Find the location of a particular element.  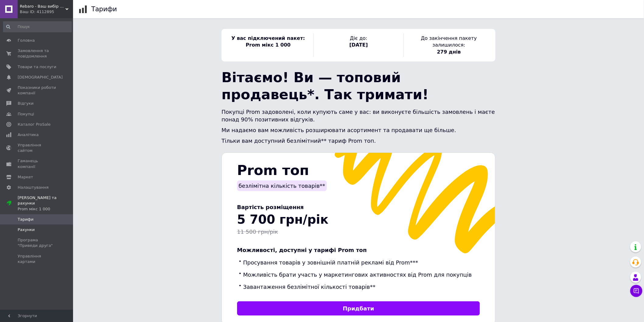

span: 11 500 грн/рік is located at coordinates (257, 231).